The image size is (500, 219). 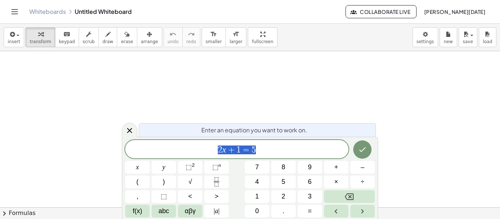 I want to click on button: insert, so click(x=14, y=37).